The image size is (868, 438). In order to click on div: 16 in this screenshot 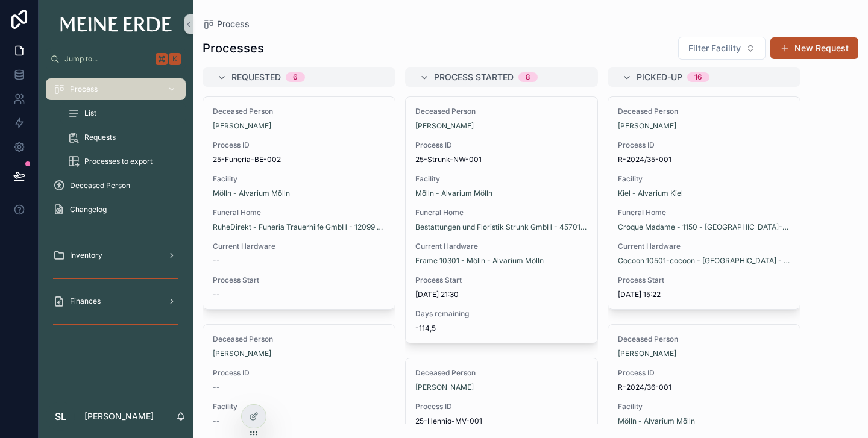, I will do `click(699, 77)`.